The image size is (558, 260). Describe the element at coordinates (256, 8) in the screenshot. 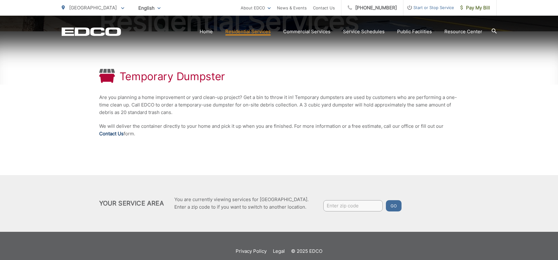

I see `a: About EDCO` at that location.